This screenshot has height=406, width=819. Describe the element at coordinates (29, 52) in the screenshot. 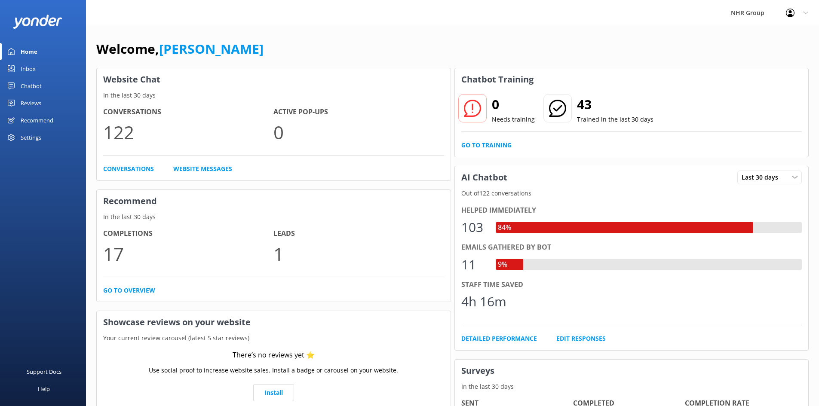

I see `div: Home` at that location.